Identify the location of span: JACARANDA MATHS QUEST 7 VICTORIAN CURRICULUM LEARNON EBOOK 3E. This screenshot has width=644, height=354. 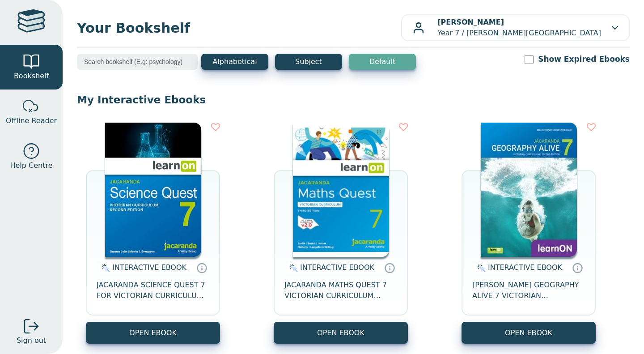
(341, 290).